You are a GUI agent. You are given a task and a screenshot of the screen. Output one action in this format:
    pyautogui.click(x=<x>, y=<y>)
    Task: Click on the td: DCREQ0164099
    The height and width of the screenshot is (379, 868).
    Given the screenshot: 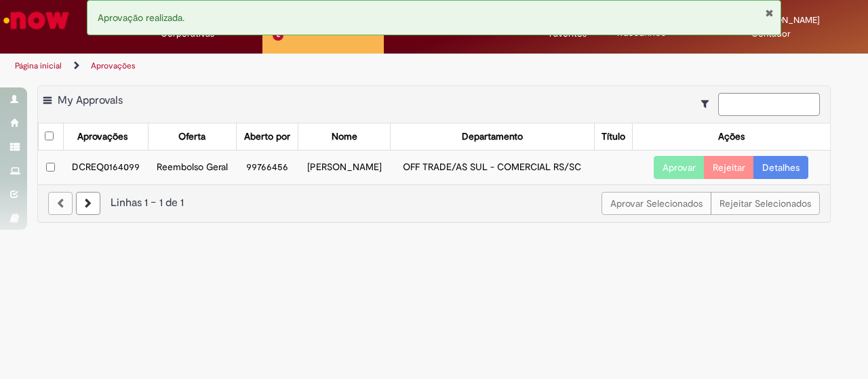 What is the action you would take?
    pyautogui.click(x=105, y=167)
    